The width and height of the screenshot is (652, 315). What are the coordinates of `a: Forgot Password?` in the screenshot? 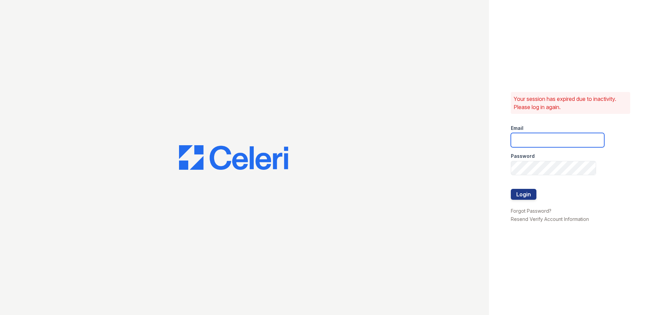 It's located at (531, 211).